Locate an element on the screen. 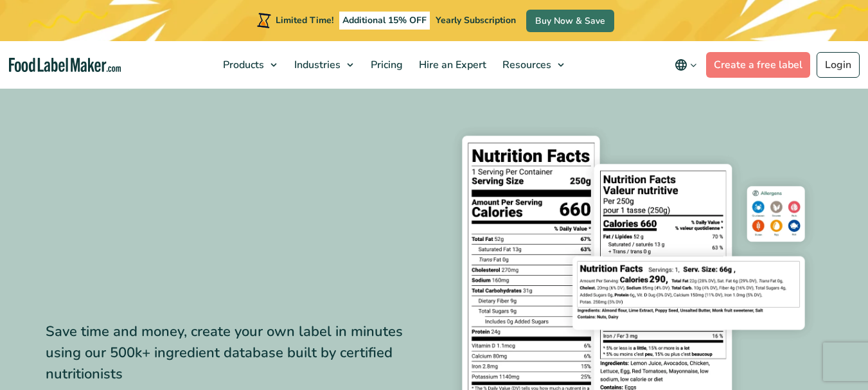 Image resolution: width=868 pixels, height=390 pixels. span: Limited Time! is located at coordinates (304, 20).